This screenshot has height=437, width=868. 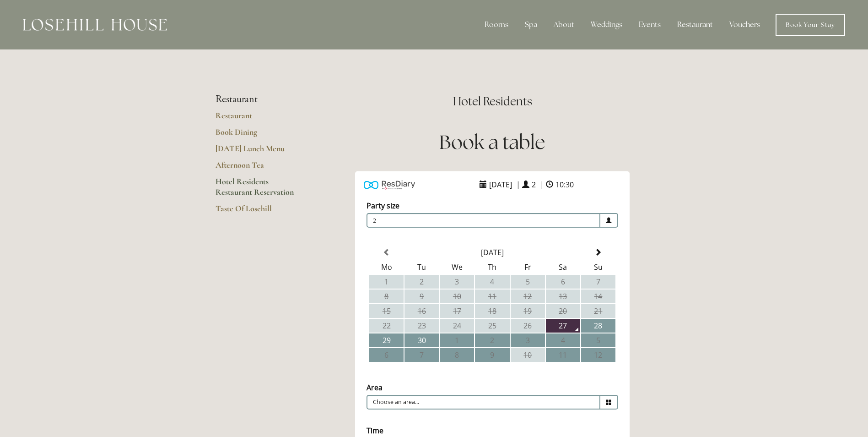 I want to click on div: Rooms, so click(x=497, y=25).